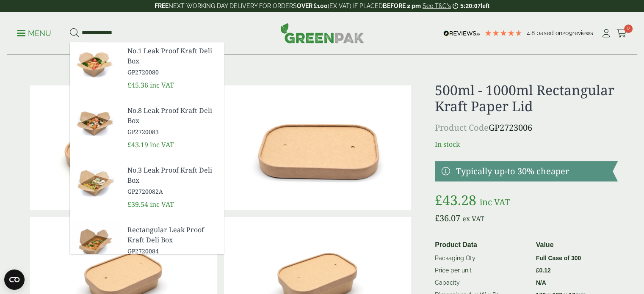 This screenshot has height=294, width=644. I want to click on span: 0, so click(629, 29).